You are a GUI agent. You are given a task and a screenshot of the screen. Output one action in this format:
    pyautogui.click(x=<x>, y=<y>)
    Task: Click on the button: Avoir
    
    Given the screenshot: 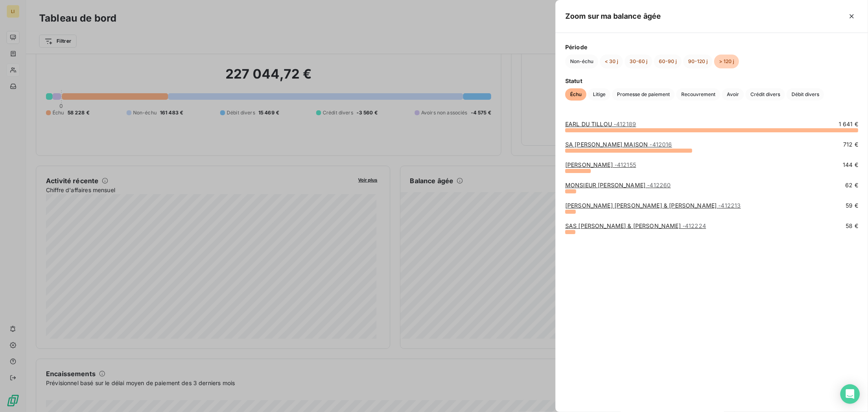 What is the action you would take?
    pyautogui.click(x=733, y=94)
    